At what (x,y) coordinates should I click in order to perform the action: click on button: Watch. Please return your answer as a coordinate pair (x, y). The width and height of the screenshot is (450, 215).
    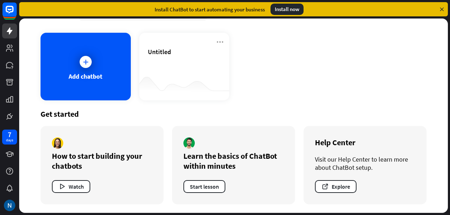
    Looking at the image, I should click on (71, 186).